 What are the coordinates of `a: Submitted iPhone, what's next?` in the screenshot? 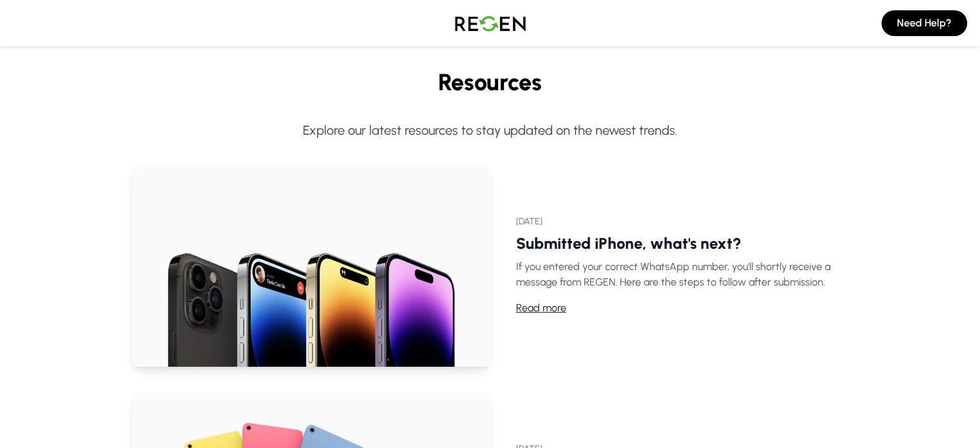 It's located at (629, 243).